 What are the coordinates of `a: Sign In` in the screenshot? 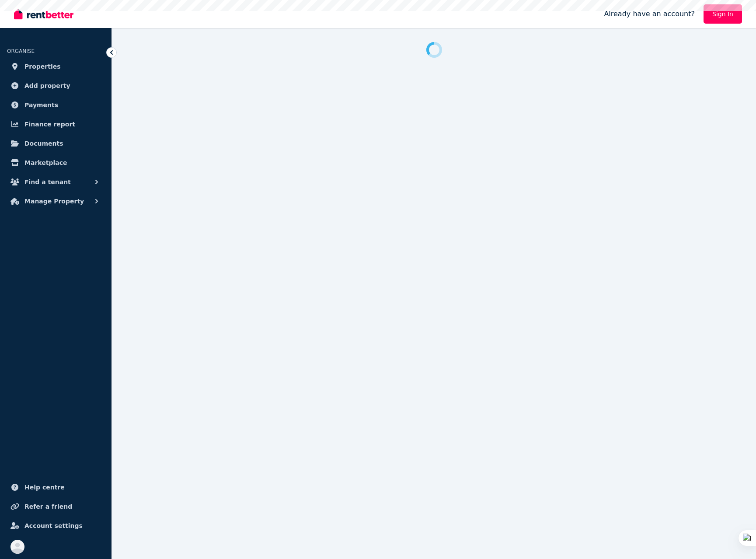 It's located at (723, 14).